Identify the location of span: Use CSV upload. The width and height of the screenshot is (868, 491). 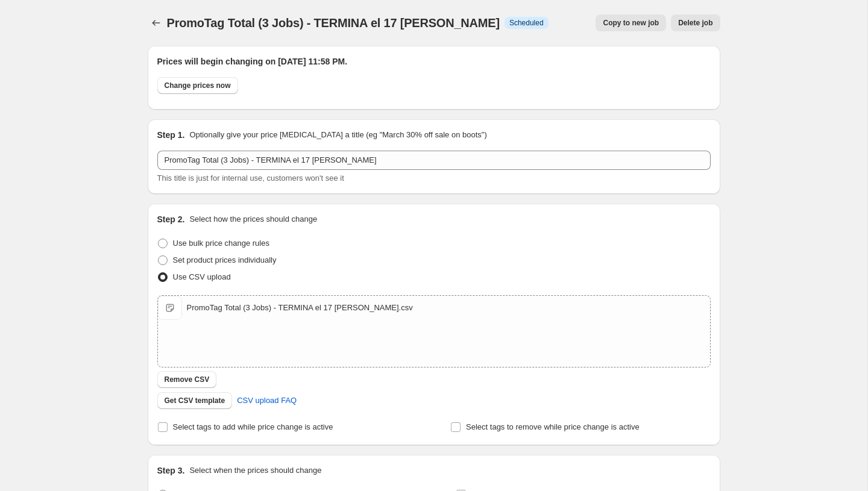
(202, 277).